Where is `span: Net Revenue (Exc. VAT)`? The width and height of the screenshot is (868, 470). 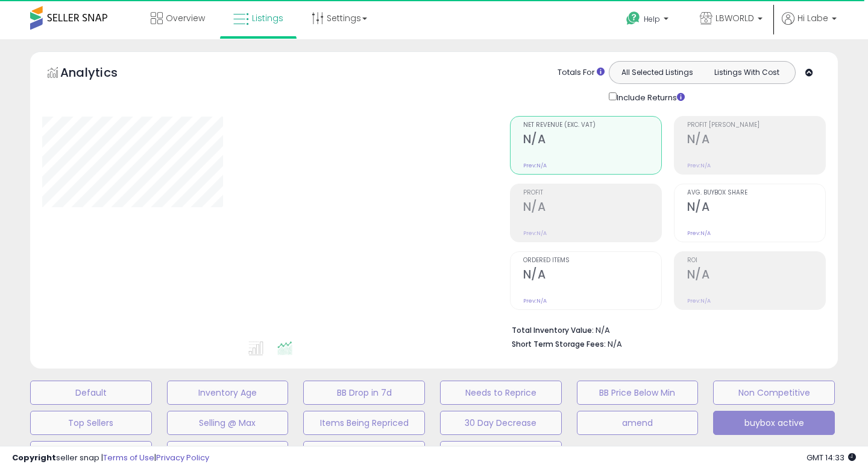 span: Net Revenue (Exc. VAT) is located at coordinates (593, 125).